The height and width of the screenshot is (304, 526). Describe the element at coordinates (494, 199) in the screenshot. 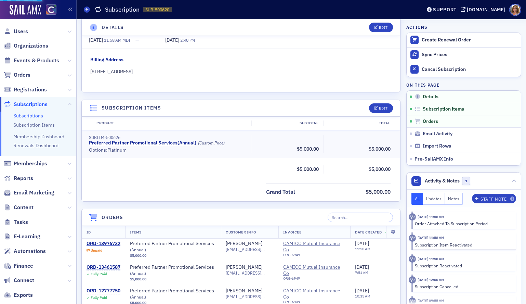

I see `button: Staff Note` at that location.